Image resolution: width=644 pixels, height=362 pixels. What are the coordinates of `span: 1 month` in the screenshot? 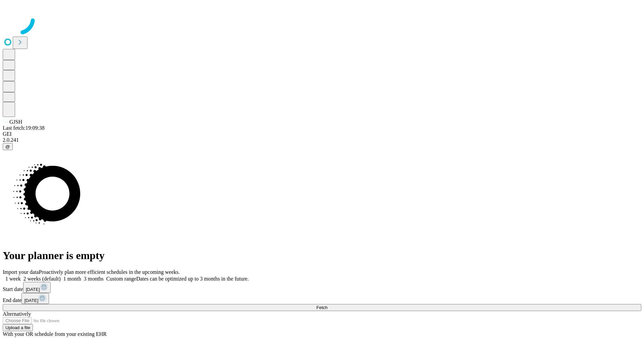 It's located at (72, 278).